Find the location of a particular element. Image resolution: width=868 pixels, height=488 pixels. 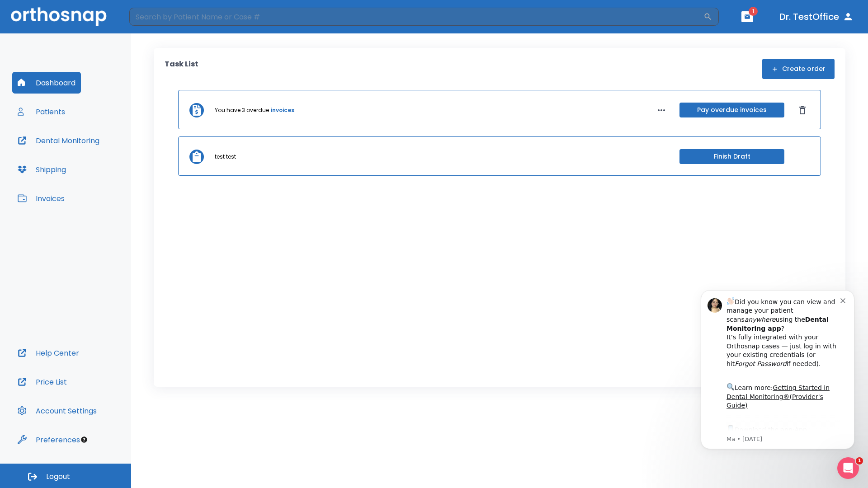

button: Dashboard is located at coordinates (47, 83).